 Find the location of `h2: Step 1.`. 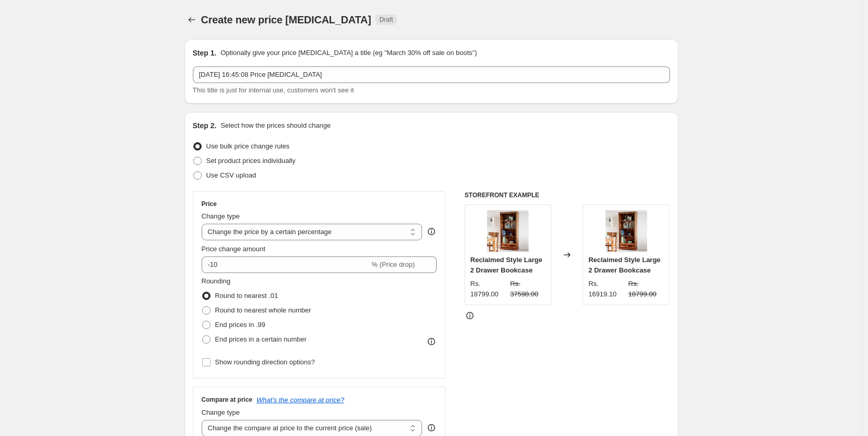

h2: Step 1. is located at coordinates (205, 53).